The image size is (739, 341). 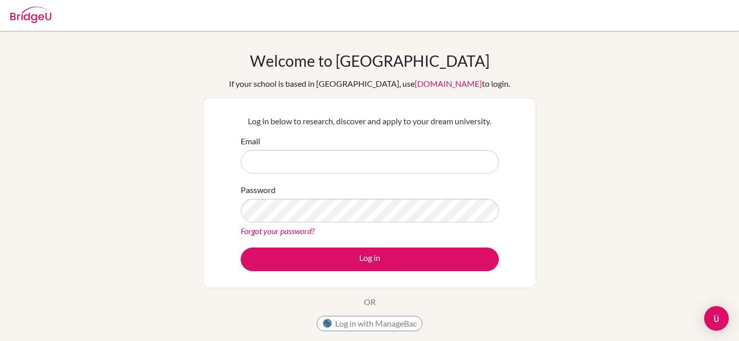 What do you see at coordinates (717, 318) in the screenshot?
I see `div: Open Intercom Messenger` at bounding box center [717, 318].